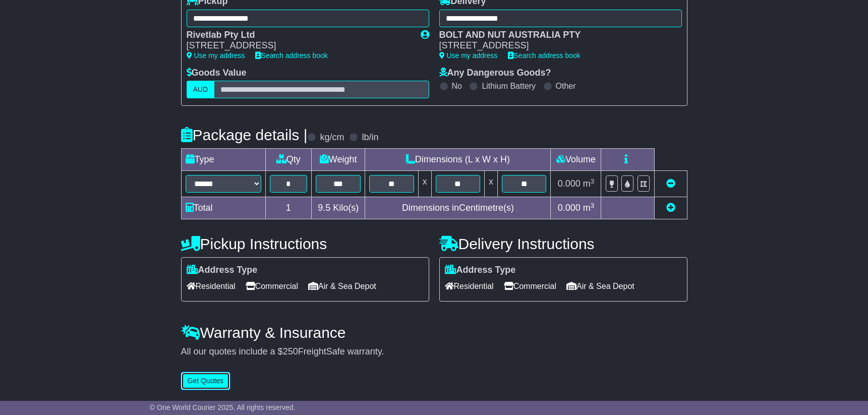 The height and width of the screenshot is (415, 868). I want to click on button: Get Quotes, so click(206, 381).